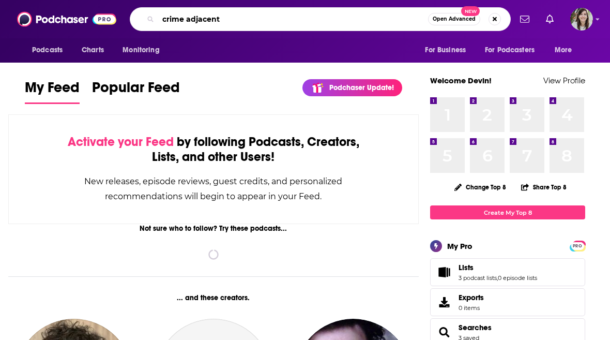  Describe the element at coordinates (47, 50) in the screenshot. I see `span: Podcasts` at that location.